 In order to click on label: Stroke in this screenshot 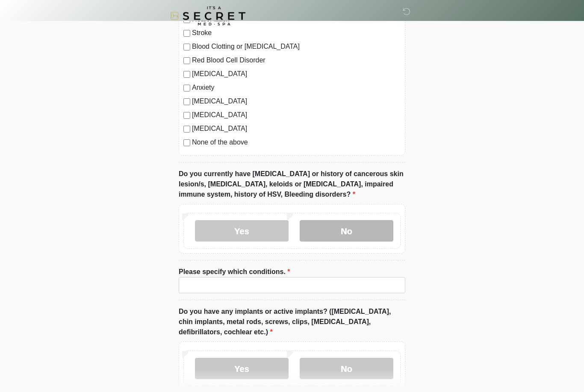, I will do `click(296, 33)`.